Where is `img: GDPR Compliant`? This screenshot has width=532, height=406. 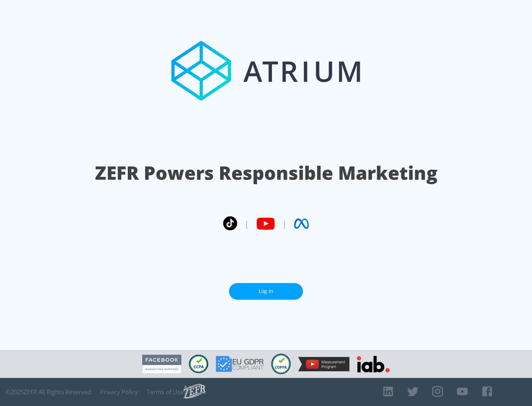
img: GDPR Compliant is located at coordinates (240, 364).